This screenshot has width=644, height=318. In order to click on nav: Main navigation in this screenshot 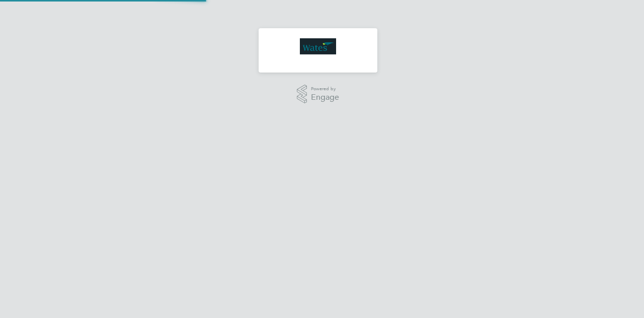, I will do `click(318, 51)`.